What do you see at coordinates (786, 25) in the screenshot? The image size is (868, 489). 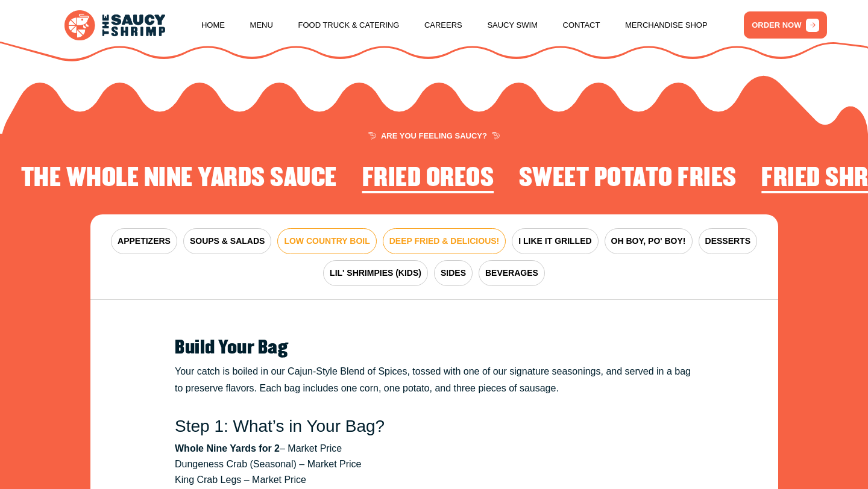 I see `a: ORDER NOW` at bounding box center [786, 25].